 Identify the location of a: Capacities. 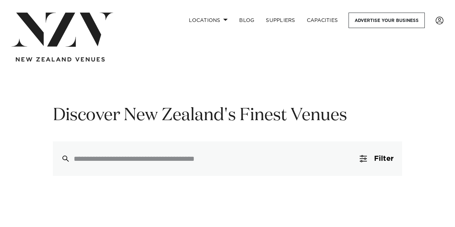
(322, 20).